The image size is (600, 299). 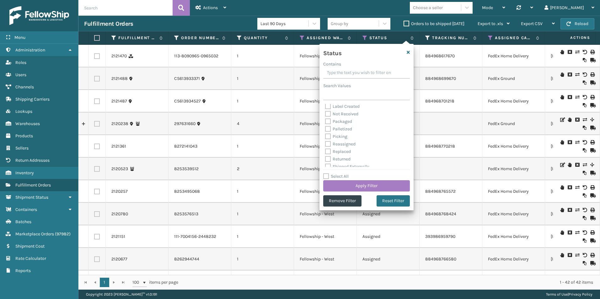 What do you see at coordinates (440, 237) in the screenshot?
I see `a: 393986959790` at bounding box center [440, 237].